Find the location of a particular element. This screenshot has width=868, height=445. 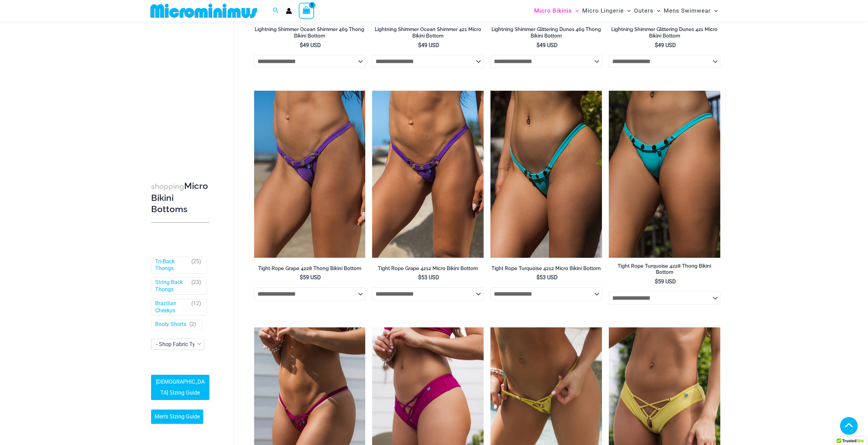

a: Lightning Shimmer Glittering Dunes 421 Micro Bikini Bottom is located at coordinates (665, 34).